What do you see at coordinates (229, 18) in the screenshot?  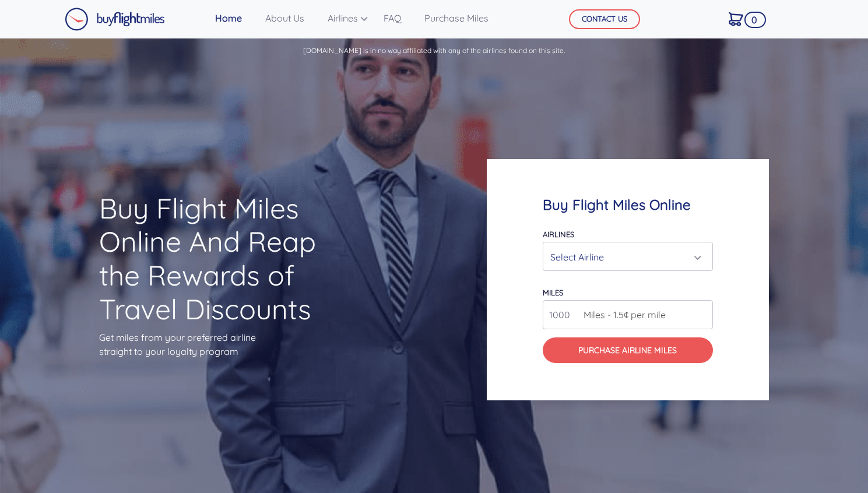 I see `a: Home` at bounding box center [229, 18].